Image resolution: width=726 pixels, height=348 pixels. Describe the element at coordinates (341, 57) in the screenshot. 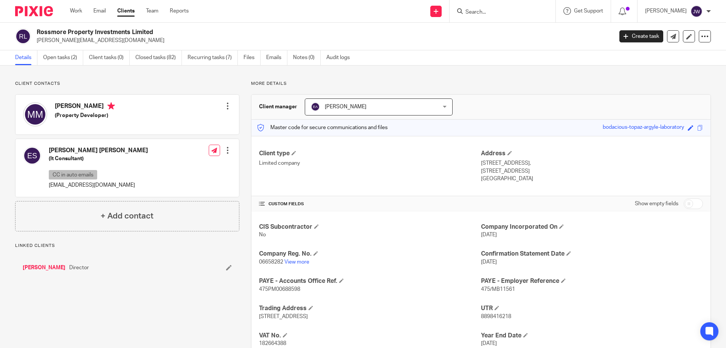

I see `a: Audit logs` at that location.